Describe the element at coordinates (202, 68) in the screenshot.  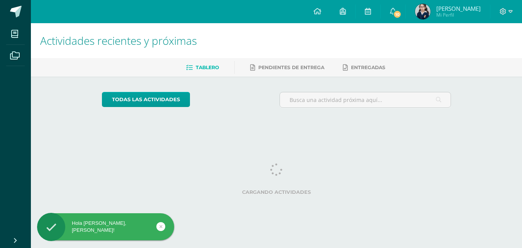
I see `a: Tablero` at that location.